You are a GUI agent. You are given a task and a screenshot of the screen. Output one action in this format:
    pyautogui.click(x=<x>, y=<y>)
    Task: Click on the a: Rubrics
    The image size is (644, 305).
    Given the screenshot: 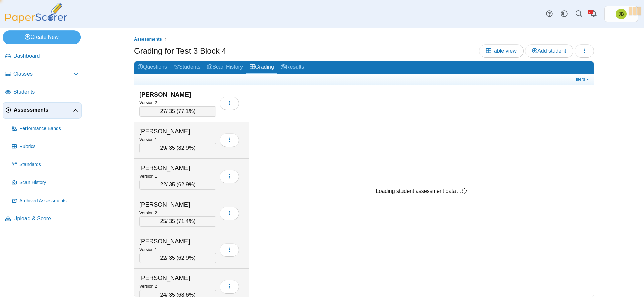 What is the action you would take?
    pyautogui.click(x=45, y=147)
    